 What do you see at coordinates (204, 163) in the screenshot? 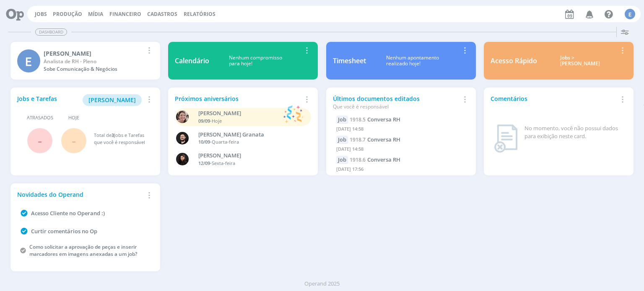
I see `span: 12/09` at bounding box center [204, 163].